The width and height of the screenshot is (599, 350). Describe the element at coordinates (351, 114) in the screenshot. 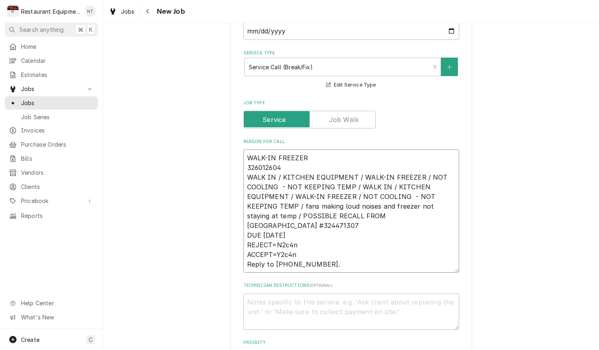

I see `div: Job Type` at that location.